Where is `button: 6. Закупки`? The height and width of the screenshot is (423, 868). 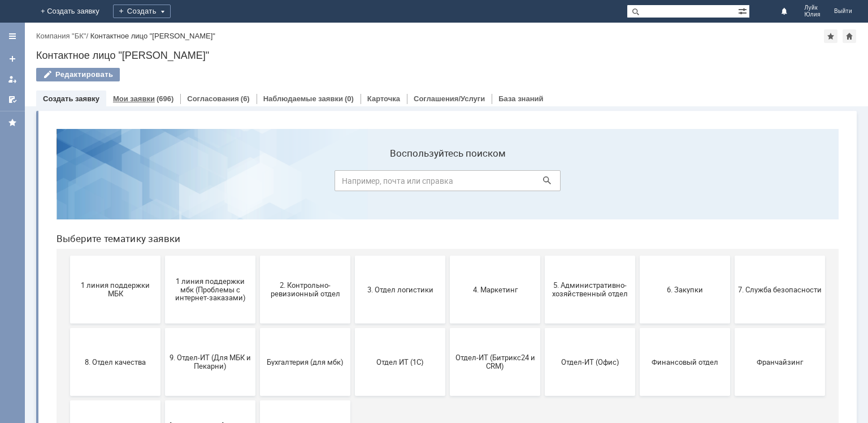 button: 6. Закупки is located at coordinates (637, 169).